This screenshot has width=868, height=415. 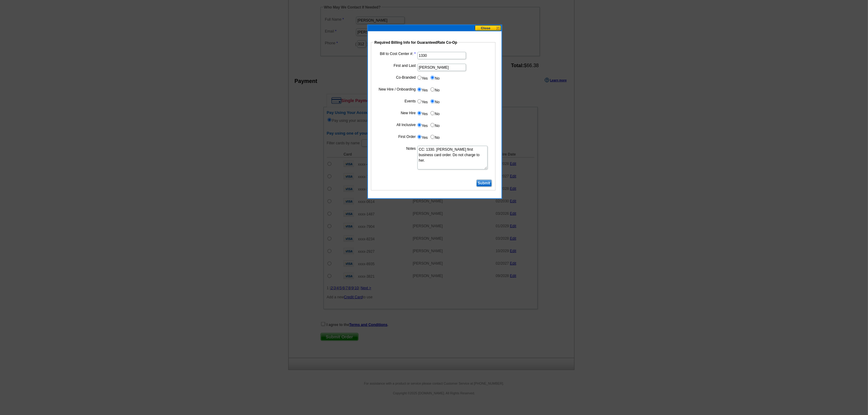 I want to click on label: New Hire / Onboarding, so click(x=395, y=90).